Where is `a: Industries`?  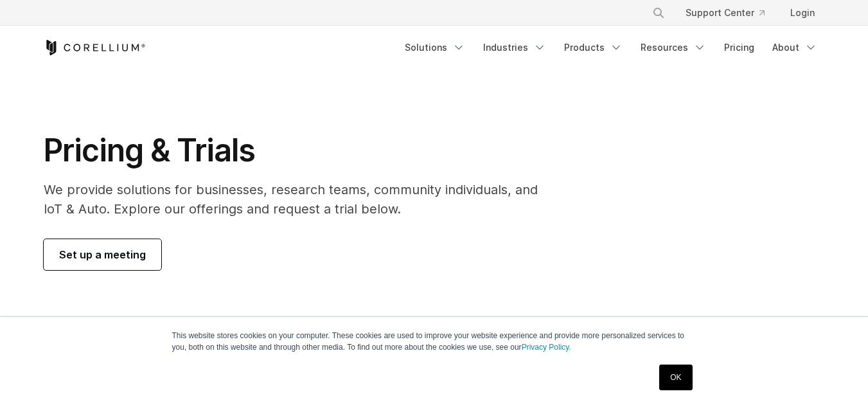 a: Industries is located at coordinates (515, 47).